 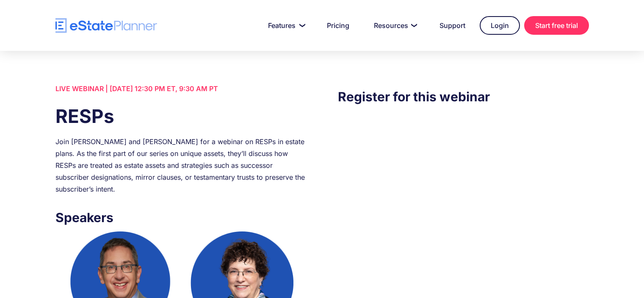 What do you see at coordinates (556, 25) in the screenshot?
I see `a: Start free trial` at bounding box center [556, 25].